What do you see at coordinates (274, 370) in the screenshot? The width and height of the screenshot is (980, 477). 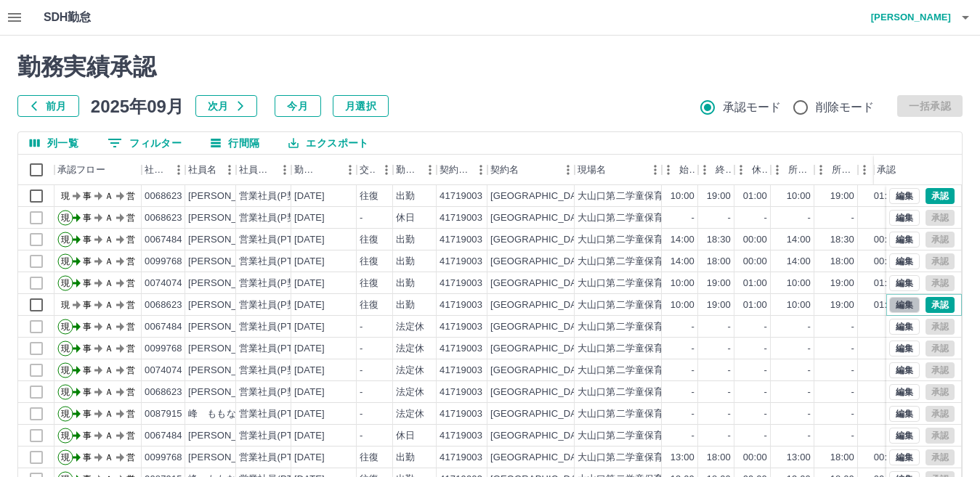 I see `div: 営業社員(P契約)` at bounding box center [274, 370].